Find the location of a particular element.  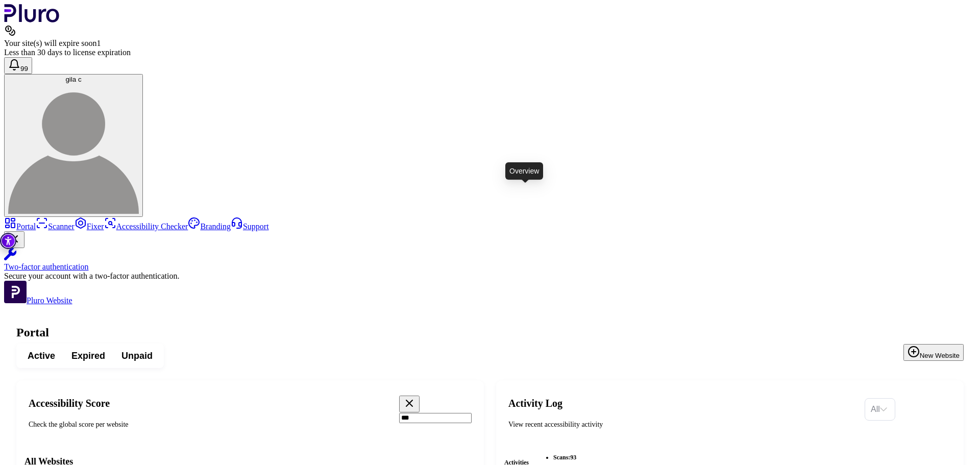

button: Open notifications, you have 125 new notifications is located at coordinates (18, 65).